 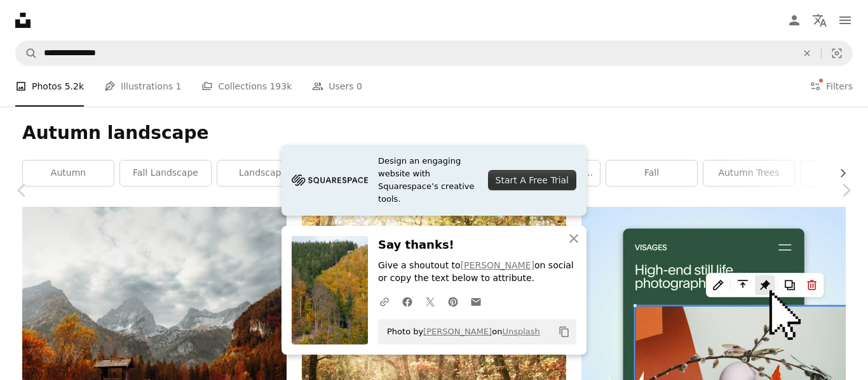 What do you see at coordinates (749, 174) in the screenshot?
I see `a: autumn trees` at bounding box center [749, 174].